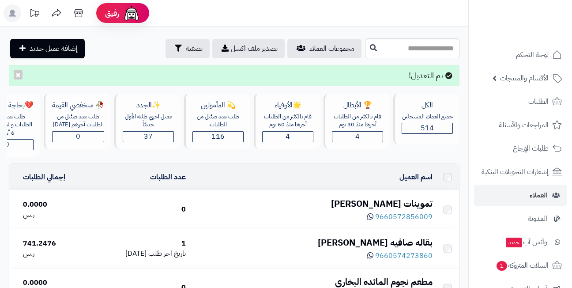  I want to click on a: عدد الطلبات, so click(168, 177).